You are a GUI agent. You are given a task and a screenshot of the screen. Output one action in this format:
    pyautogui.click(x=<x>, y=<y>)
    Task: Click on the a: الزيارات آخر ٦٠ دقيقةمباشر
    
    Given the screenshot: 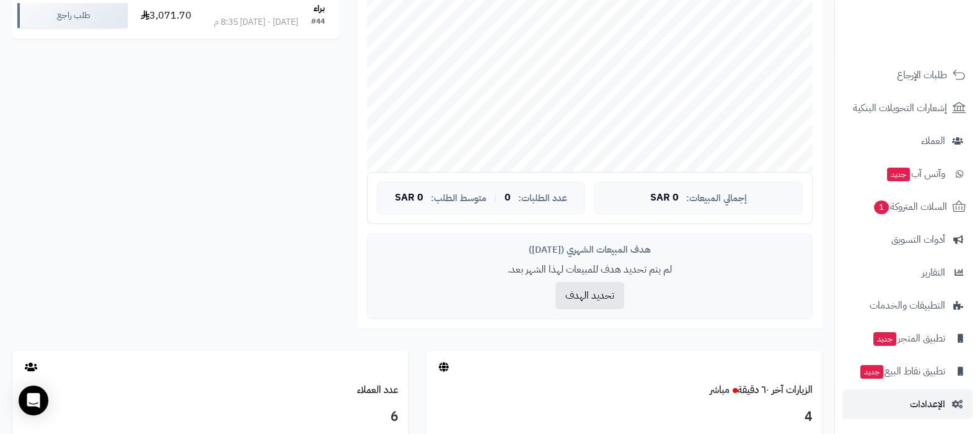 What is the action you would take?
    pyautogui.click(x=761, y=390)
    